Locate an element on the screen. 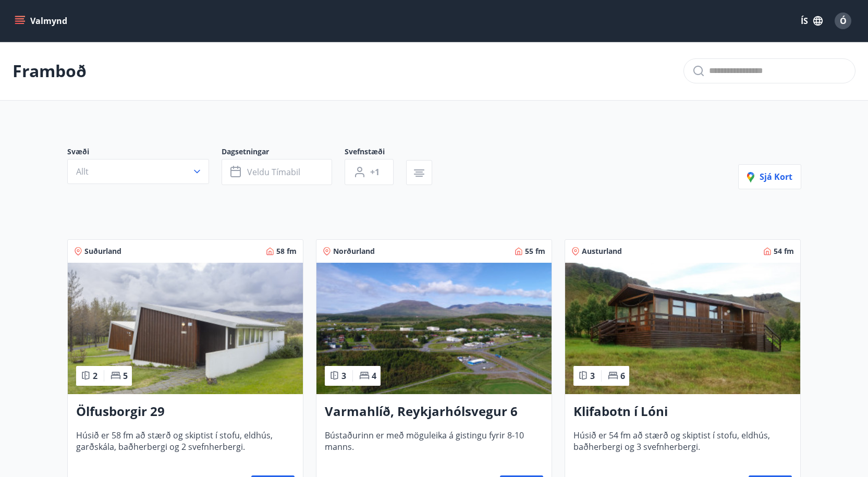 This screenshot has height=477, width=868. span: Suðurland is located at coordinates (103, 251).